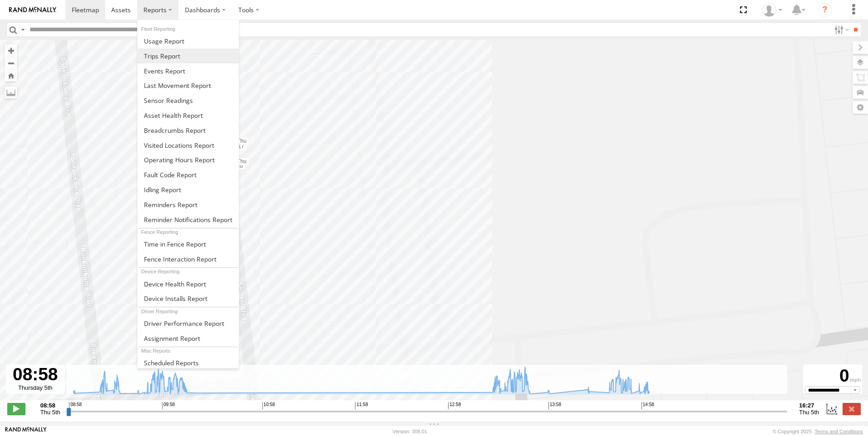 This screenshot has width=868, height=436. Describe the element at coordinates (22, 30) in the screenshot. I see `label: Search Query` at that location.